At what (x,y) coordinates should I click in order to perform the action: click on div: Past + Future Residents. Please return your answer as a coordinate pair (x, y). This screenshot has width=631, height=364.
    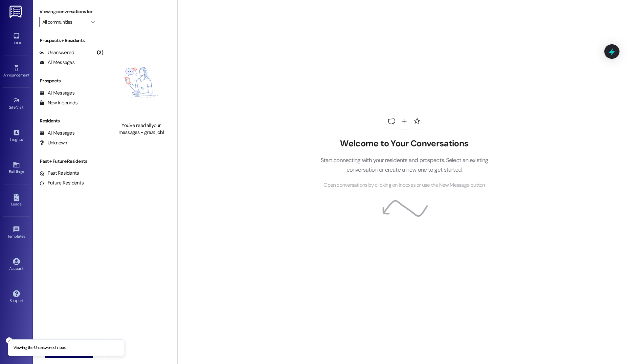
    Looking at the image, I should click on (69, 161).